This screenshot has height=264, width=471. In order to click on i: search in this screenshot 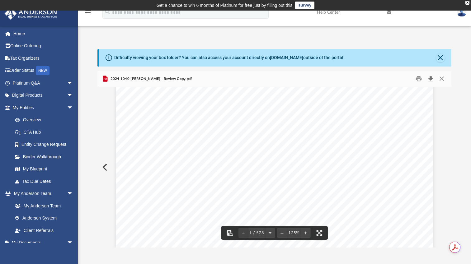, I will do `click(107, 12)`.